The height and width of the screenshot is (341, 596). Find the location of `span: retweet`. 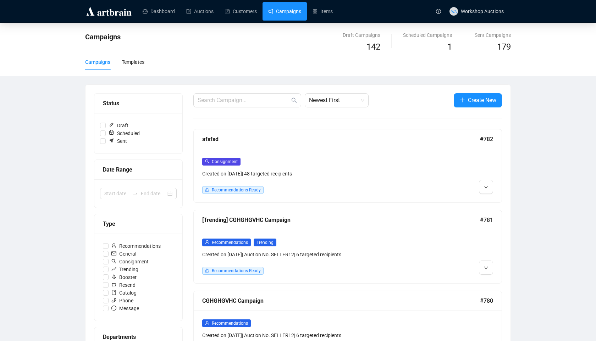

span: retweet is located at coordinates (114, 285).